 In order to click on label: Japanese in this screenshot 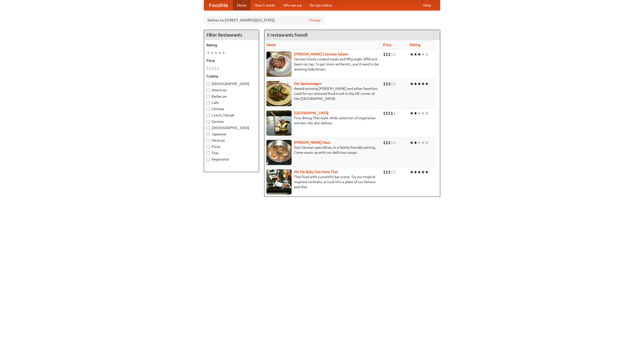, I will do `click(231, 134)`.